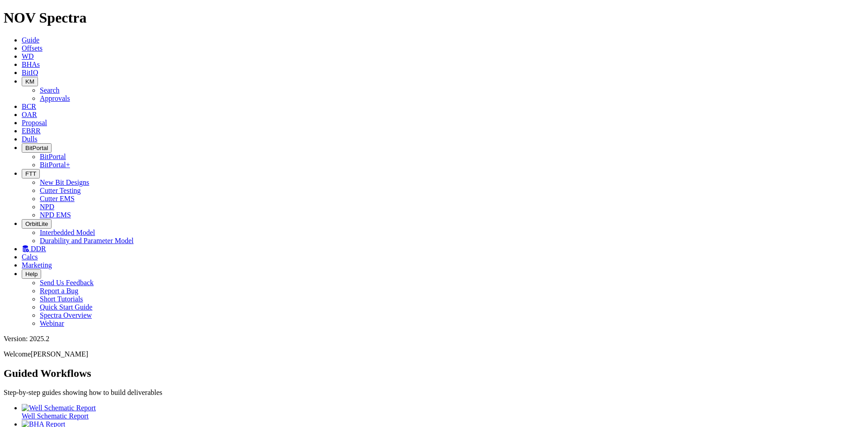  What do you see at coordinates (30, 73) in the screenshot?
I see `span: BitIQ` at bounding box center [30, 73].